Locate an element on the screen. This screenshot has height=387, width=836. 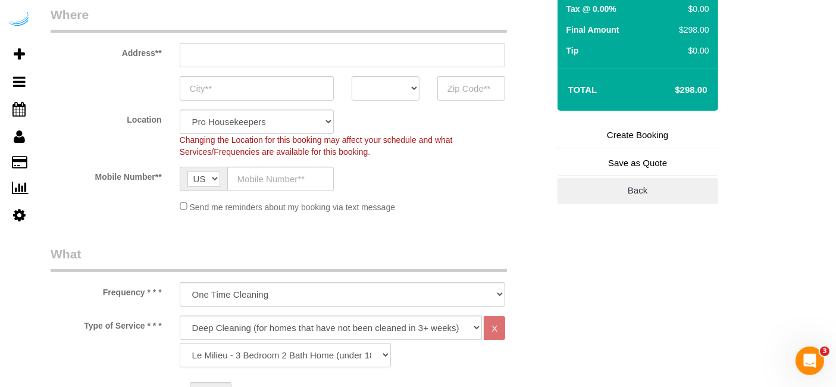
label: Mobile Number** is located at coordinates (106, 174).